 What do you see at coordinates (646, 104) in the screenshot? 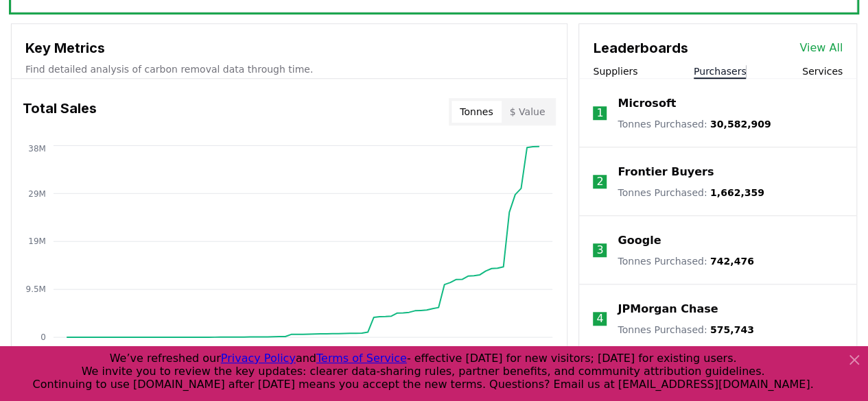
I see `a: Microsoft` at bounding box center [646, 104].